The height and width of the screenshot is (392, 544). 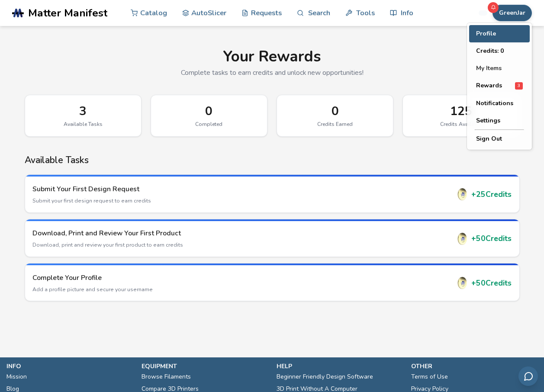 What do you see at coordinates (461, 111) in the screenshot?
I see `div: 125` at bounding box center [461, 111].